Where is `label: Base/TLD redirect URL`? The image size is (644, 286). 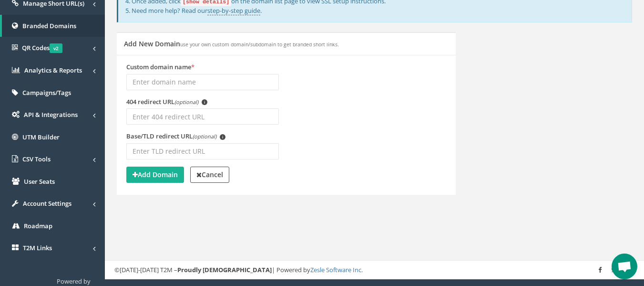
label: Base/TLD redirect URL is located at coordinates (176, 136).